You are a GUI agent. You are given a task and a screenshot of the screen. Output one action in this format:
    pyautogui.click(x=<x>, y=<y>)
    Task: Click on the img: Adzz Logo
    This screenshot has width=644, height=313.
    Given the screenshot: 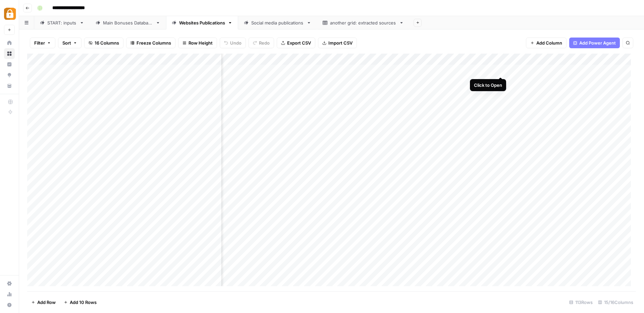 What is the action you would take?
    pyautogui.click(x=10, y=14)
    